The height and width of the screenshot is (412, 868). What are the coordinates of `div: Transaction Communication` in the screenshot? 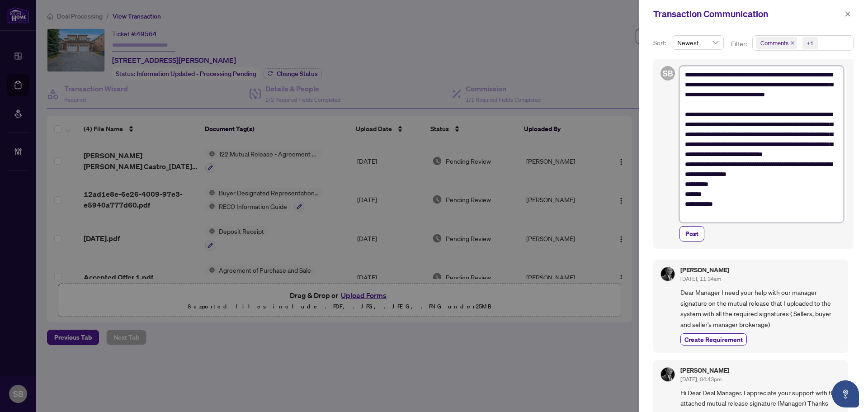 It's located at (747, 14).